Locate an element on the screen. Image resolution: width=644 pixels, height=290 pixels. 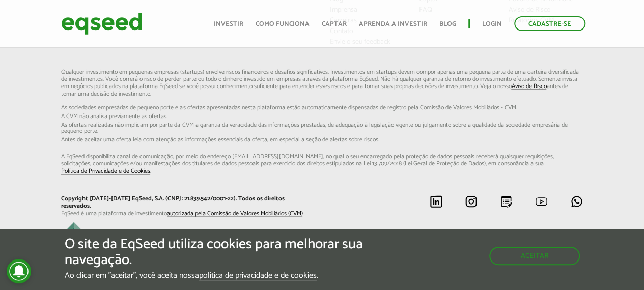
a: Como funciona is located at coordinates (283, 24).